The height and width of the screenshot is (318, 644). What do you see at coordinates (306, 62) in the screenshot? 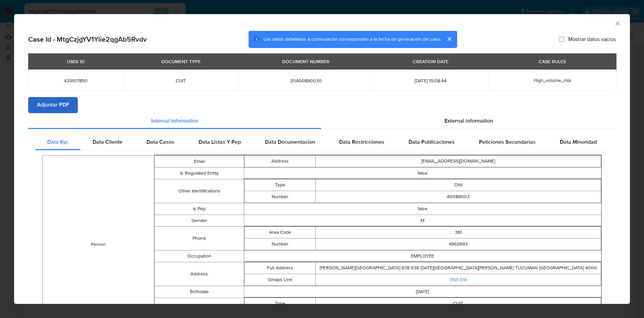
I see `div: DOCUMENT NUMBER` at bounding box center [306, 62].